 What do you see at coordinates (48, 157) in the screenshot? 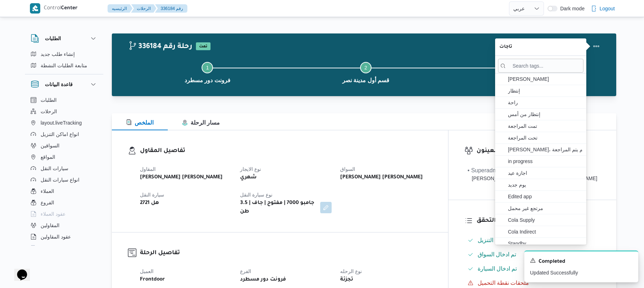
I see `span: المواقع` at bounding box center [48, 157].